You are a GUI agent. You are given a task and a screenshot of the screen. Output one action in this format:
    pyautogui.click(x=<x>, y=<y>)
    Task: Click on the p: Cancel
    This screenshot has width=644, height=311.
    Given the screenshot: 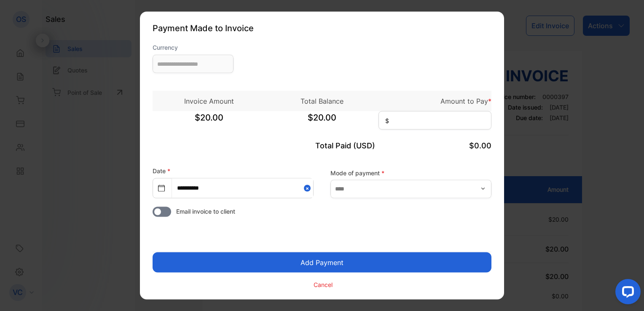 What is the action you would take?
    pyautogui.click(x=323, y=284)
    